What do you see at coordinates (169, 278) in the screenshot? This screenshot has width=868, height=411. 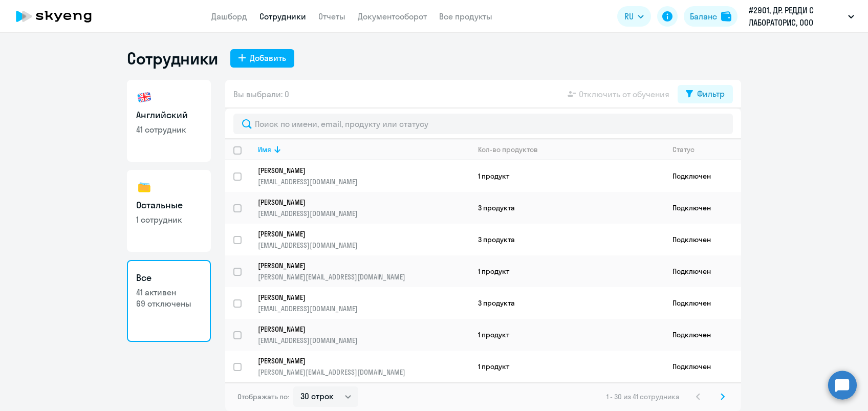 I see `h3: Все` at bounding box center [169, 278].